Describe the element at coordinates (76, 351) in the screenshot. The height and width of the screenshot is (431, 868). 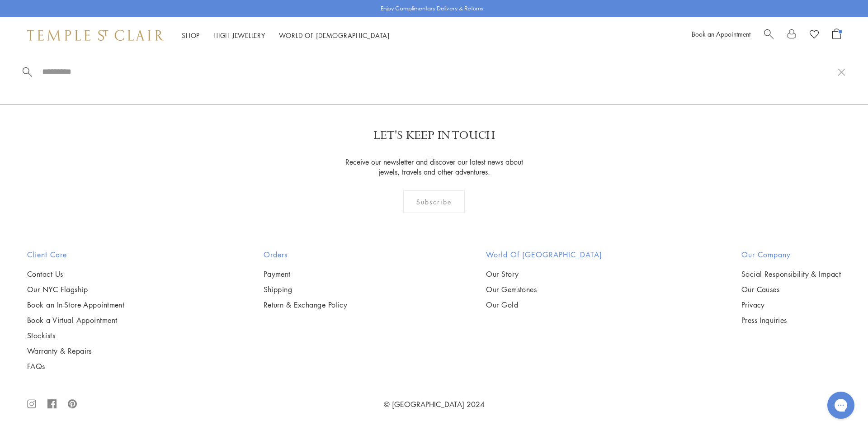
I see `a: Warranty & Repairs` at that location.